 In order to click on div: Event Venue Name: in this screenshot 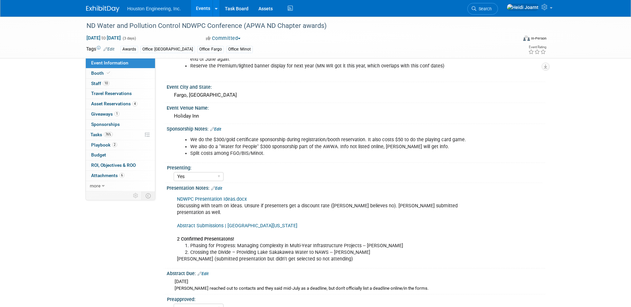, I will do `click(356, 107)`.